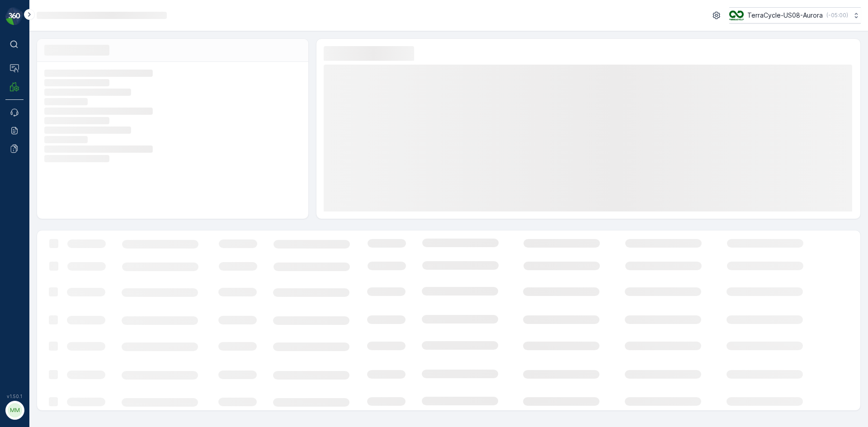  I want to click on p: TerraCycle-US08-Aurora, so click(785, 15).